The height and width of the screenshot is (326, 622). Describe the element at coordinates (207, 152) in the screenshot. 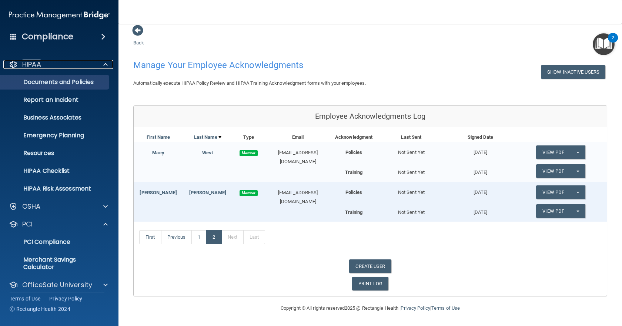

I see `a: West` at that location.